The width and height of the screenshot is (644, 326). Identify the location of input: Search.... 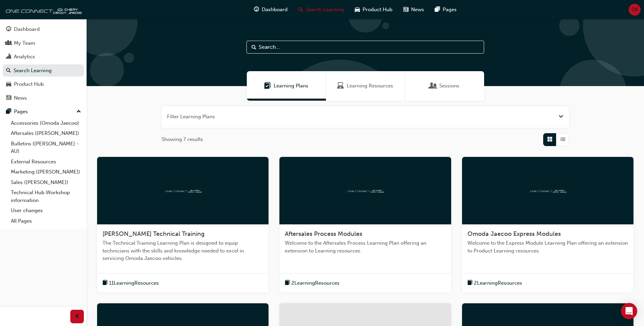
(366, 47).